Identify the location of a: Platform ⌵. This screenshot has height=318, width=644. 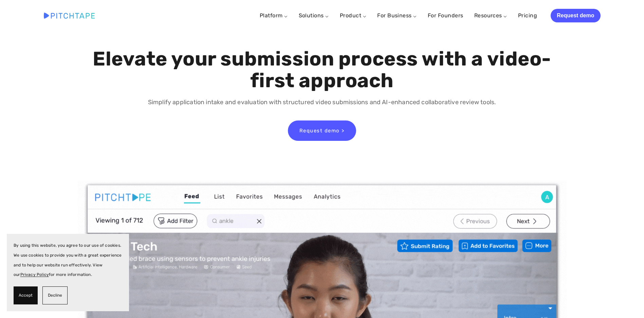
(274, 15).